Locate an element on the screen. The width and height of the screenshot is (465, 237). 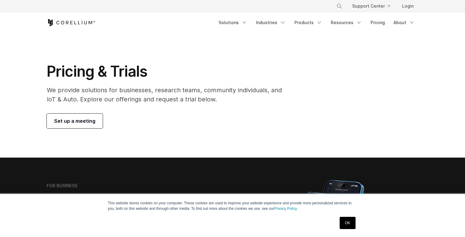
a: OK is located at coordinates (347, 223).